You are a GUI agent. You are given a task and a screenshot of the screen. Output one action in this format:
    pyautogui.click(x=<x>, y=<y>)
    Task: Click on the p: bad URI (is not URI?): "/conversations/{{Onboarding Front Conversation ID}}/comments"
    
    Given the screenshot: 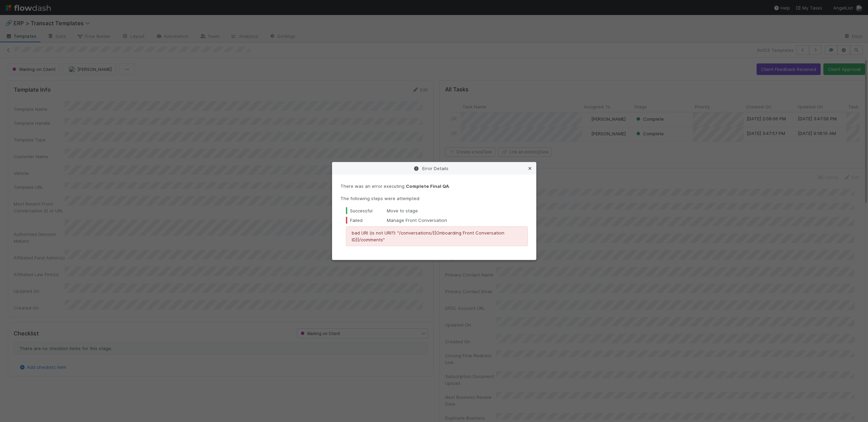 What is the action you would take?
    pyautogui.click(x=437, y=236)
    